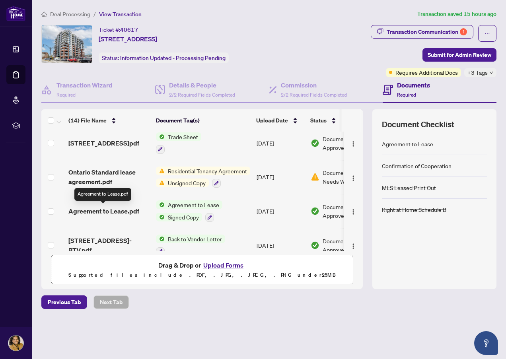  Describe the element at coordinates (422, 32) in the screenshot. I see `button: Transaction Communication1` at that location.